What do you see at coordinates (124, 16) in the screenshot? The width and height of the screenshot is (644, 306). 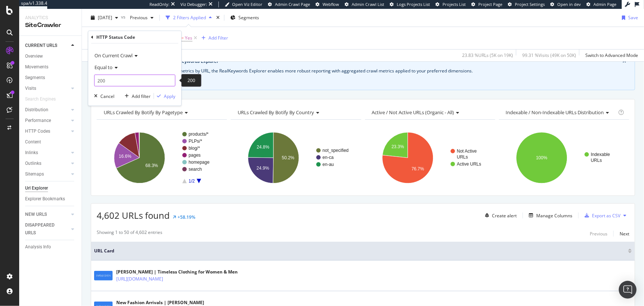 I see `span: vs` at bounding box center [124, 16].